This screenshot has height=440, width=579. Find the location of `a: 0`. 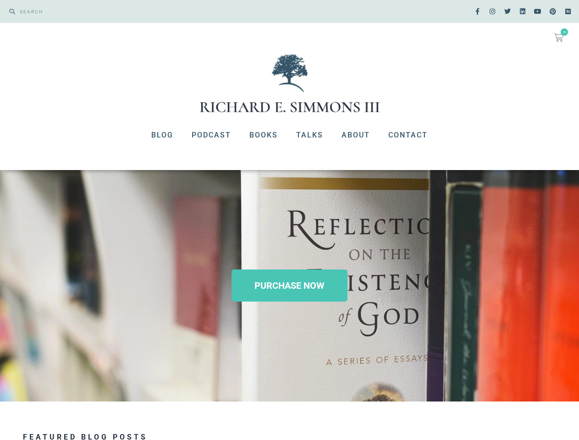

a: 0 is located at coordinates (559, 38).